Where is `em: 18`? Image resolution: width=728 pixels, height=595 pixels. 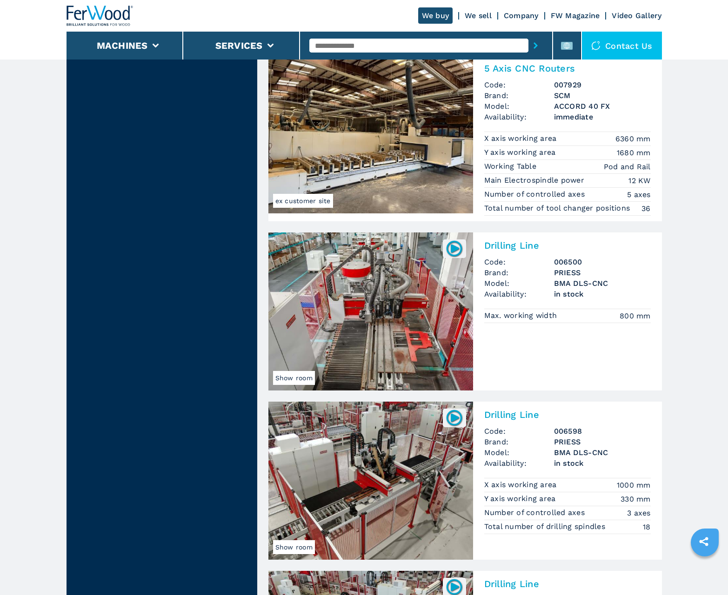
em: 18 is located at coordinates (647, 527).